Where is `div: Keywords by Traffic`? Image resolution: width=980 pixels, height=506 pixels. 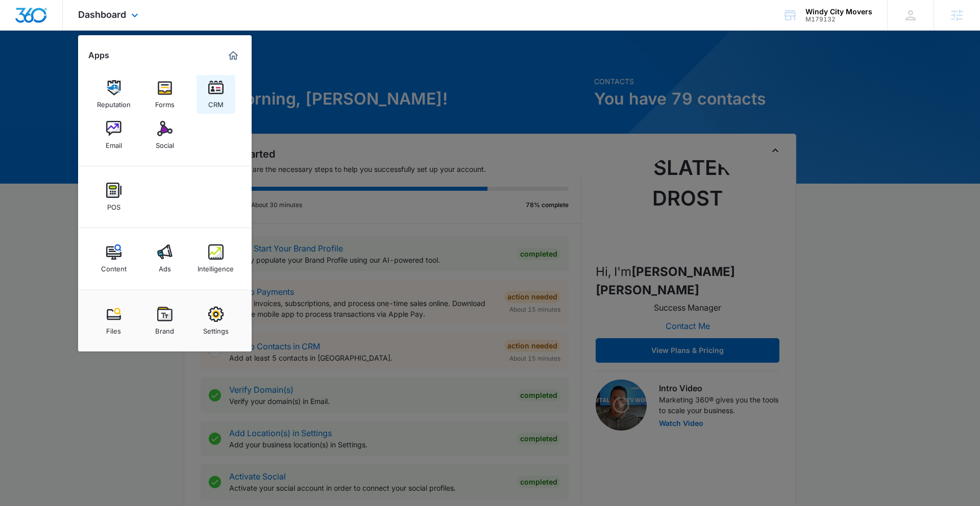 div: Keywords by Traffic is located at coordinates (142, 63).